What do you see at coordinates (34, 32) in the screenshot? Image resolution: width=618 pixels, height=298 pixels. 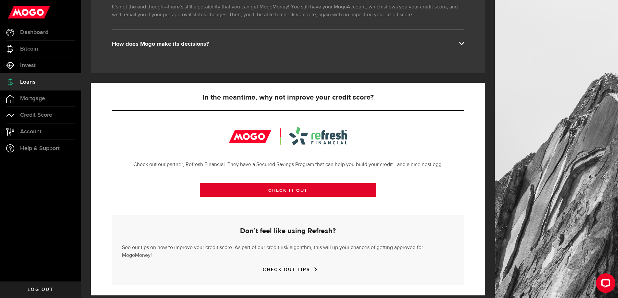 I see `span: Dashboard` at bounding box center [34, 32].